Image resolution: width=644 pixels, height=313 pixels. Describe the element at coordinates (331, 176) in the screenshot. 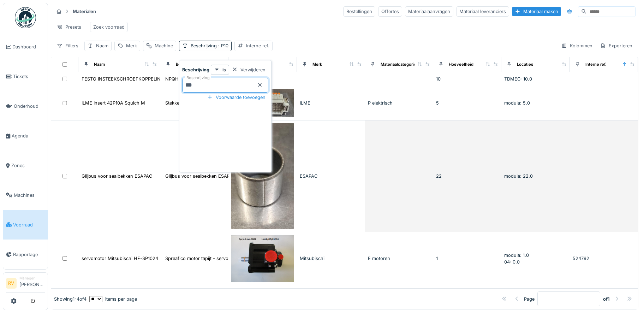

I see `div: ESAPAC` at that location.